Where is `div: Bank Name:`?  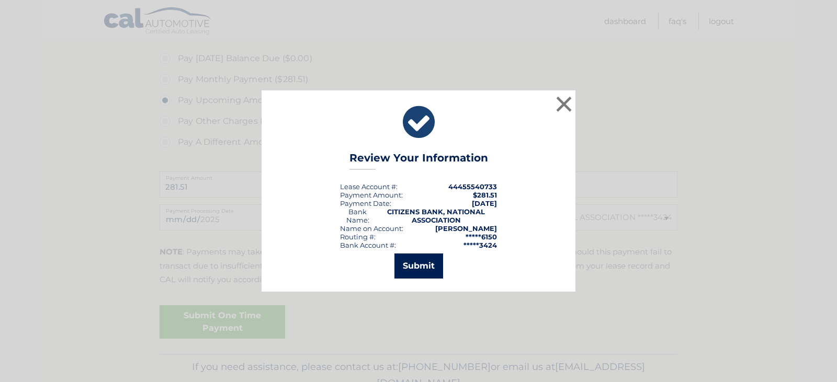 div: Bank Name: is located at coordinates (357, 216).